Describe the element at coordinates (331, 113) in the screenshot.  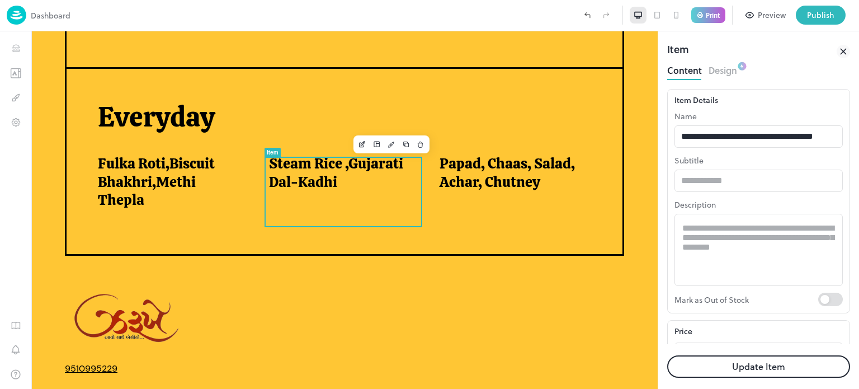
I see `button: Edit` at that location.